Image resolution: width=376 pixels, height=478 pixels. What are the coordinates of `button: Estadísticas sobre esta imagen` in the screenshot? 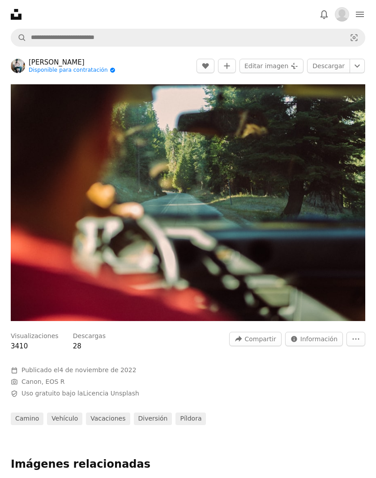 It's located at (314, 339).